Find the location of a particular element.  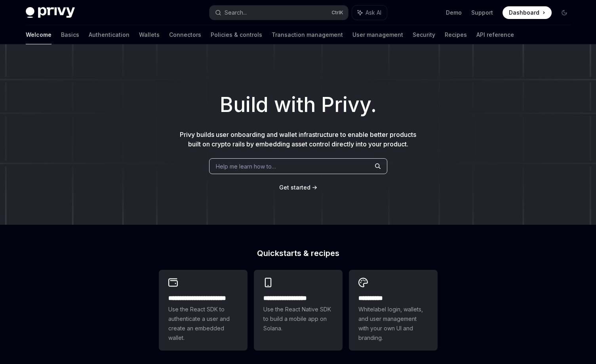

button: Search...CtrlK is located at coordinates (279, 13).